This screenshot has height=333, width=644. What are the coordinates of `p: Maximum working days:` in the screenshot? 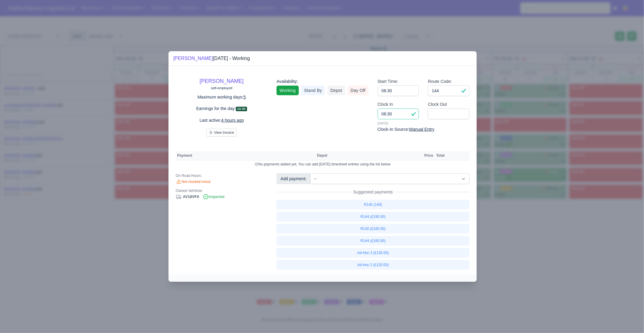 It's located at (222, 97).